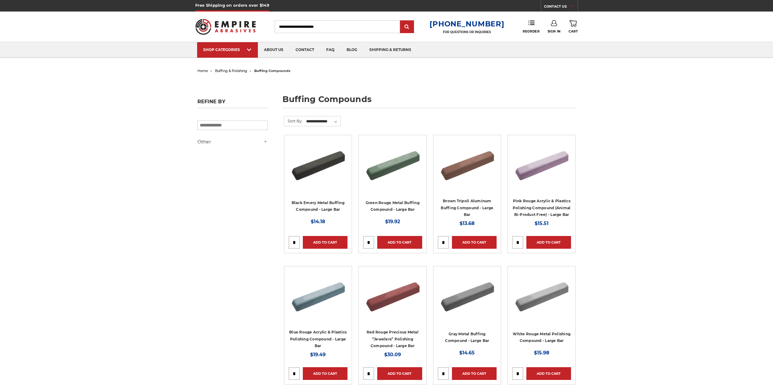 The image size is (773, 386). What do you see at coordinates (318, 310) in the screenshot?
I see `a: Blue rouge polishing compound` at bounding box center [318, 310].